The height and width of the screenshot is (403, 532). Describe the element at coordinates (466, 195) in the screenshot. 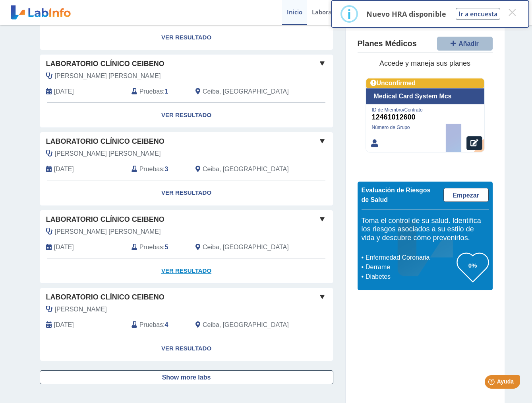

I see `span: Empezar` at that location.